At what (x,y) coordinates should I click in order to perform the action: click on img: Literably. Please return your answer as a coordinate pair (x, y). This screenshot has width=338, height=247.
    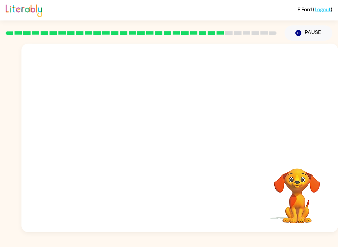
    Looking at the image, I should click on (24, 10).